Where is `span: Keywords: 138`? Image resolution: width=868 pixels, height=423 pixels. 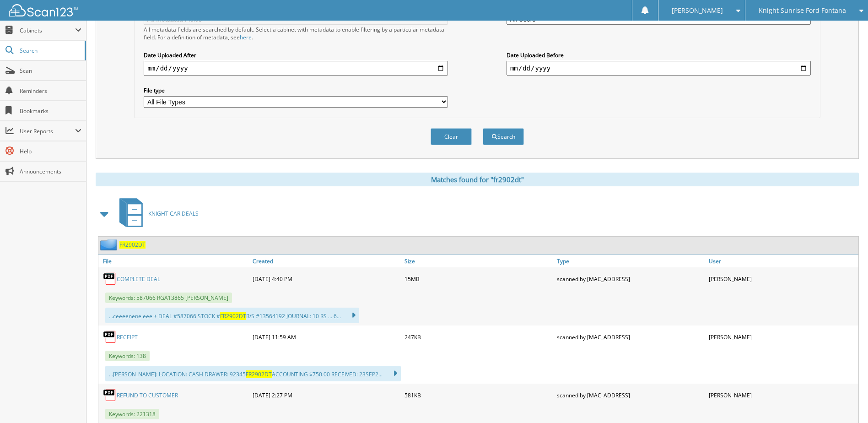 span: Keywords: 138 is located at coordinates (127, 356).